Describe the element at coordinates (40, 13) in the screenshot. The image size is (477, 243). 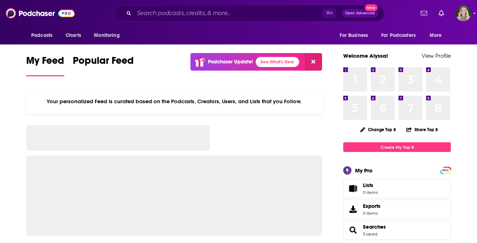
I see `a: Podchaser - Follow, Share and Rate Podcasts` at that location.